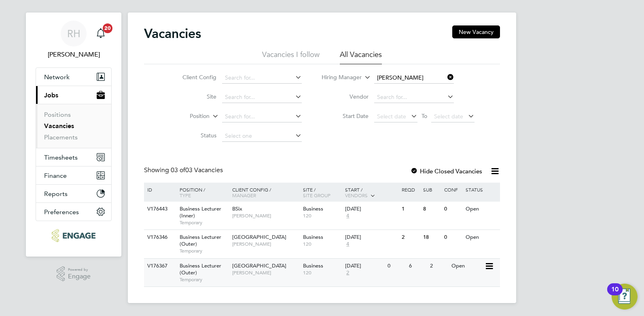  Describe the element at coordinates (74, 34) in the screenshot. I see `span: RH` at that location.